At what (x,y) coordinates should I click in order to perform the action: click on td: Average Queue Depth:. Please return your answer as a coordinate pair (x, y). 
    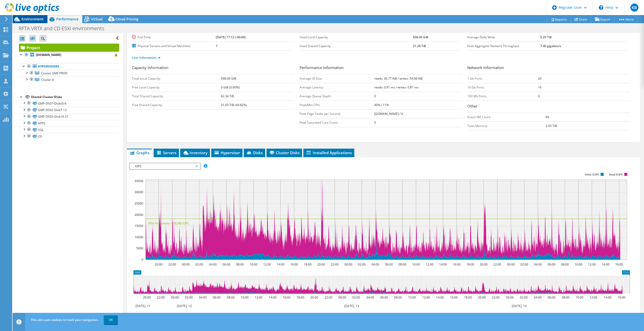
    Looking at the image, I should click on (337, 96).